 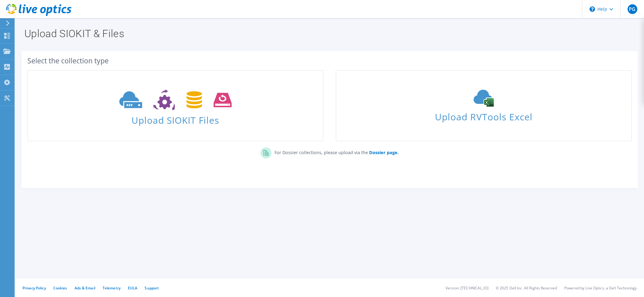 I want to click on b: Dossier page., so click(x=384, y=153).